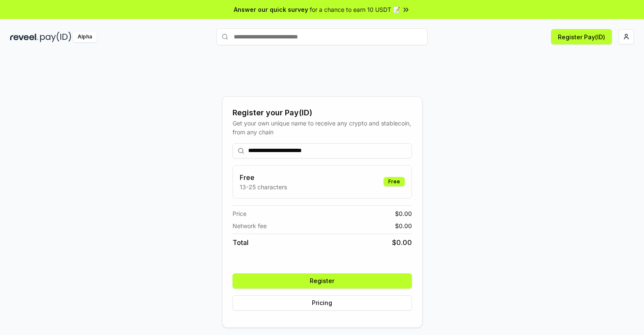 The width and height of the screenshot is (644, 335). I want to click on span: Answer our quick survey, so click(271, 9).